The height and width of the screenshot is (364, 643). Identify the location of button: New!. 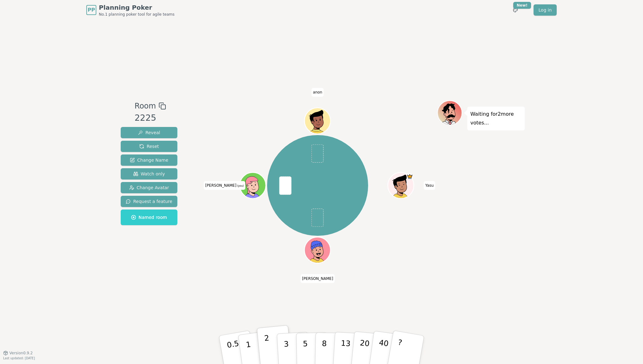
(515, 10).